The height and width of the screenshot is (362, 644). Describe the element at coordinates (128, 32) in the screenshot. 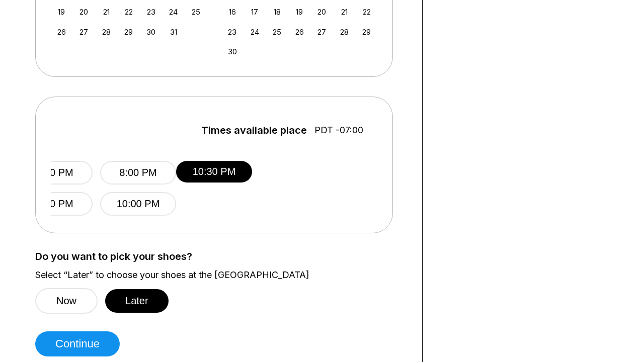

I see `div: Choose Wednesday, October 29th, 2025` at that location.